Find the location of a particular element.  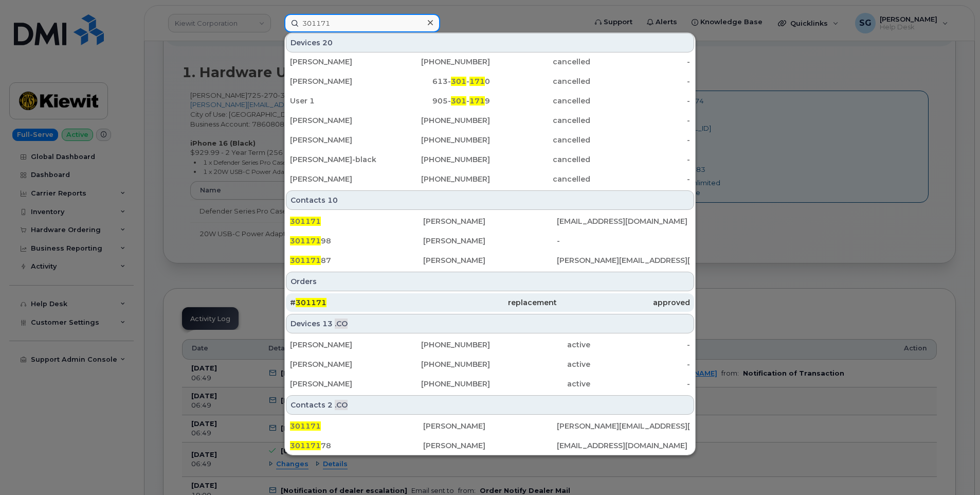

a: User 1905-301-1719cancelled- is located at coordinates (490, 101).